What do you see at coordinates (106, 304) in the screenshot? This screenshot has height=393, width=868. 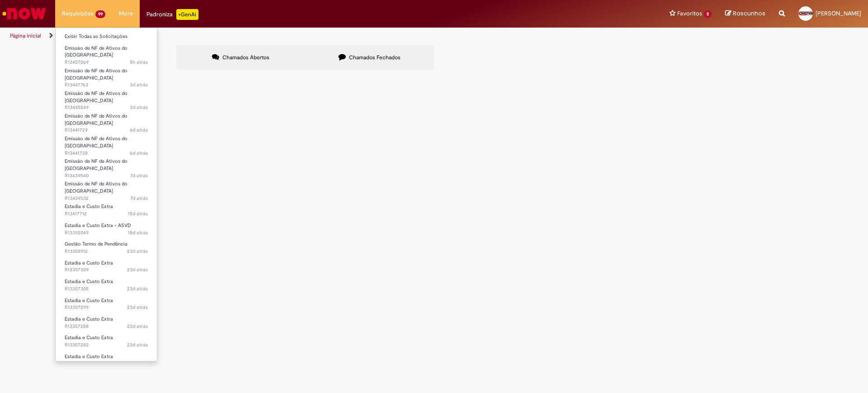 I see `a: Aberto R13357299 : Estadia e Custo Extra` at bounding box center [106, 304].